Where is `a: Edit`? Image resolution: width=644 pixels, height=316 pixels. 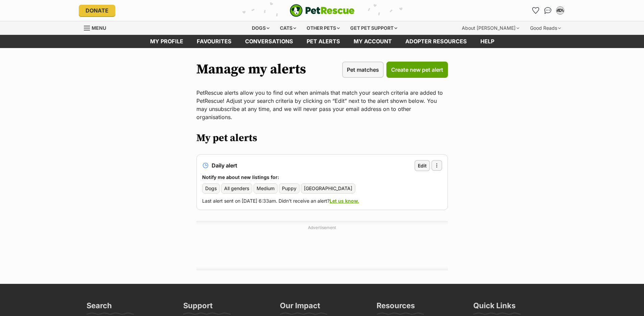
a: Edit is located at coordinates (423, 165).